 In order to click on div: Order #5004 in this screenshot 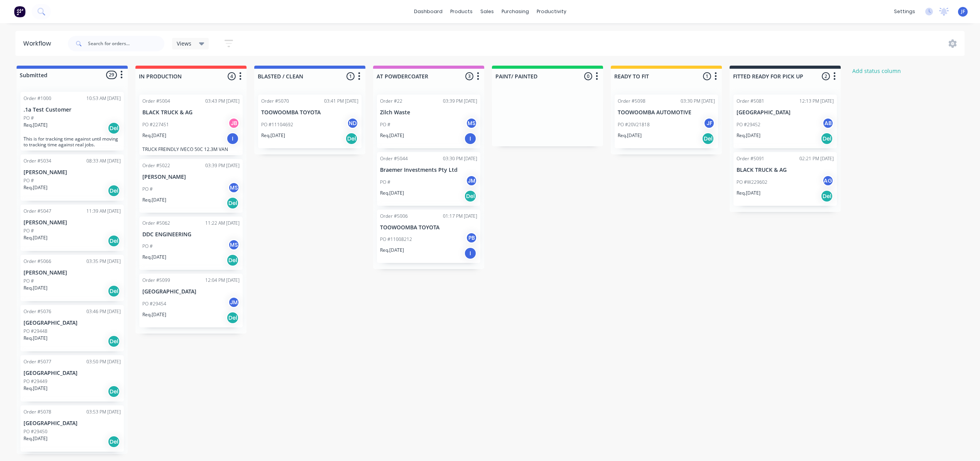, I will do `click(156, 101)`.